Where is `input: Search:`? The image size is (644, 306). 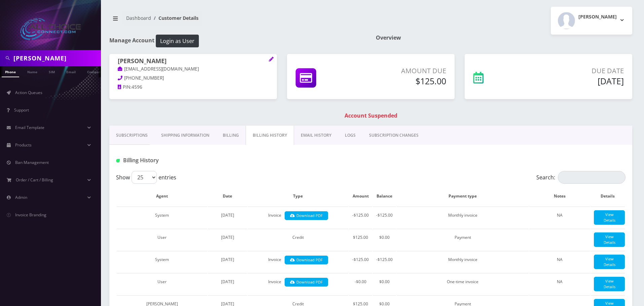
input: Search: is located at coordinates (591, 177).